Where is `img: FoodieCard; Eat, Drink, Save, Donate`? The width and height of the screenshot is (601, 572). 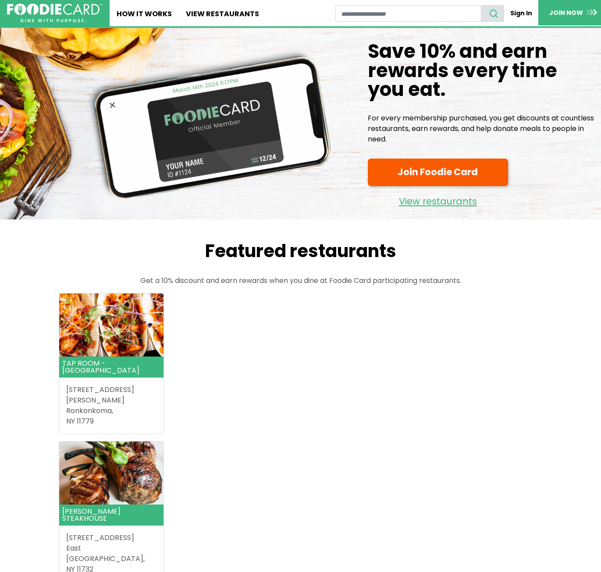
img: FoodieCard; Eat, Drink, Save, Donate is located at coordinates (55, 13).